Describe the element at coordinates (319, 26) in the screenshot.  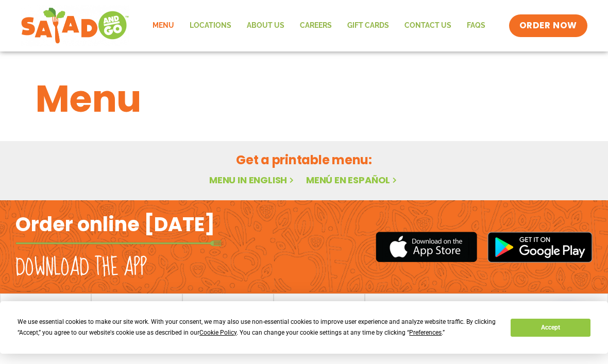
I see `nav: Menu` at that location.